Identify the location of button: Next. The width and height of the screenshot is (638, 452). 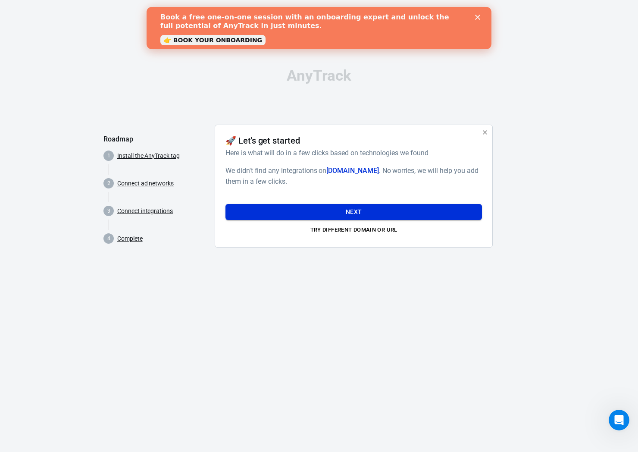
(353, 212).